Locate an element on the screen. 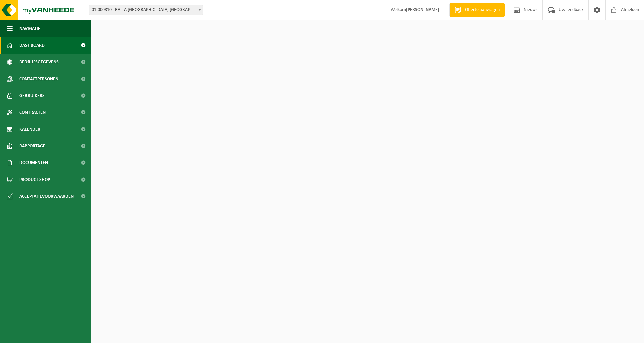 This screenshot has height=343, width=644. span: Offerte aanvragen is located at coordinates (482, 10).